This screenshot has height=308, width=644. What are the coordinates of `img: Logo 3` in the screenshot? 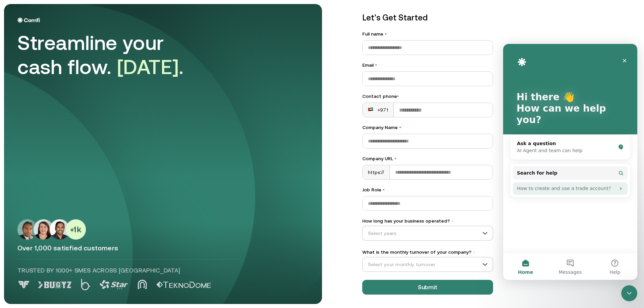 It's located at (114, 284).